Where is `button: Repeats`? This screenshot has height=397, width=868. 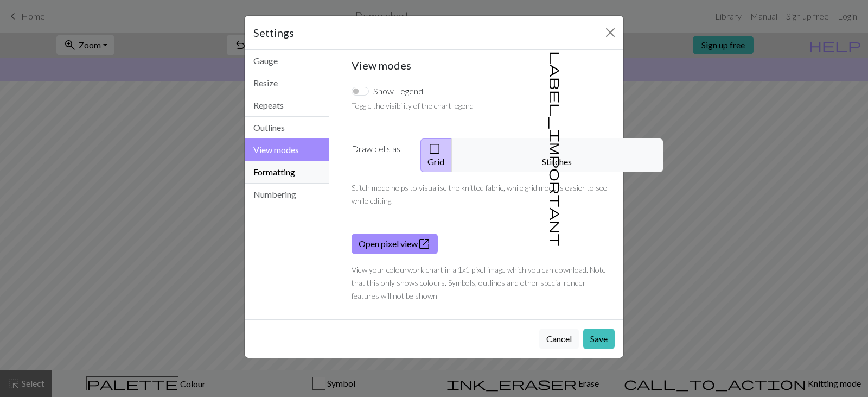
button: Repeats is located at coordinates (287, 105).